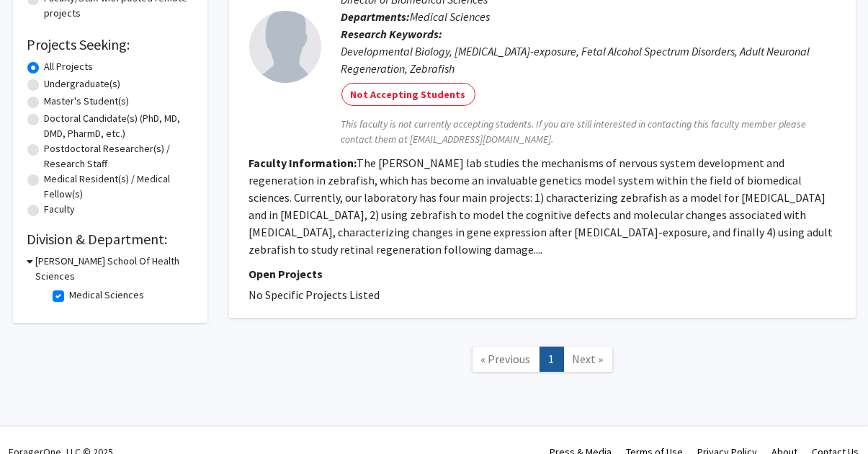 Image resolution: width=868 pixels, height=454 pixels. Describe the element at coordinates (588, 132) in the screenshot. I see `span: This faculty is not currently accepting students. If you are still interested in contacting this ...` at that location.